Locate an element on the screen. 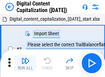 Image resolution: width=105 pixels, height=77 pixels. img: Run All is located at coordinates (26, 61).